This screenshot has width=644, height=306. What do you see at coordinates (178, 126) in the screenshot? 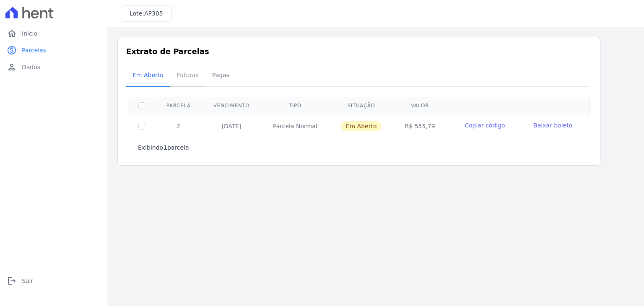
I see `td: 2` at bounding box center [178, 126].